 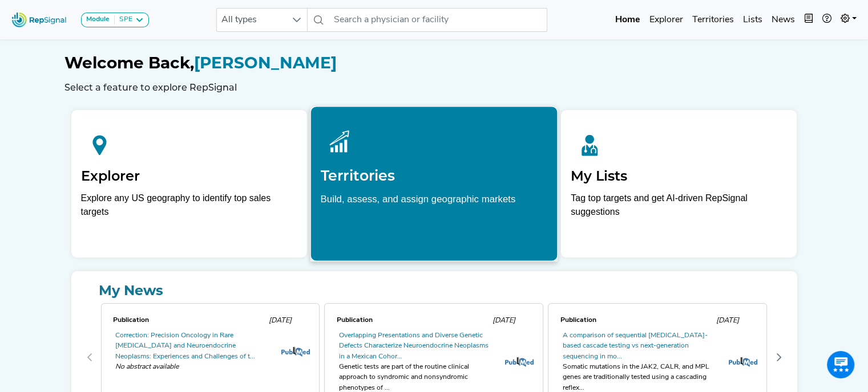 What do you see at coordinates (189, 184) in the screenshot?
I see `a: ExplorerExplore any US geography to identify top sales targets` at bounding box center [189, 184].